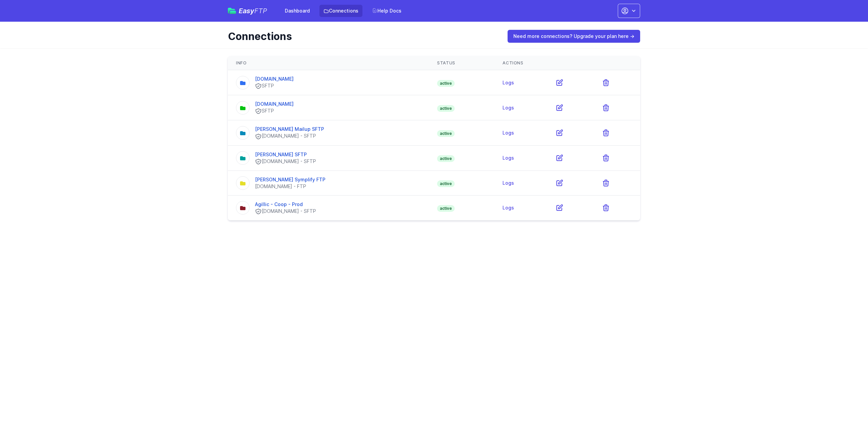 Image resolution: width=868 pixels, height=422 pixels. What do you see at coordinates (248, 11) in the screenshot?
I see `a: EasyFTP` at bounding box center [248, 11].